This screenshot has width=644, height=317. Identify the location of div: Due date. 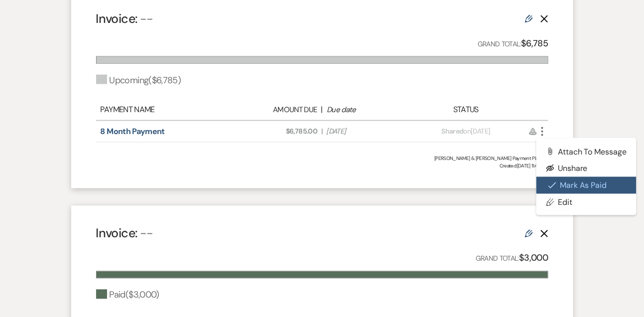
(366, 110).